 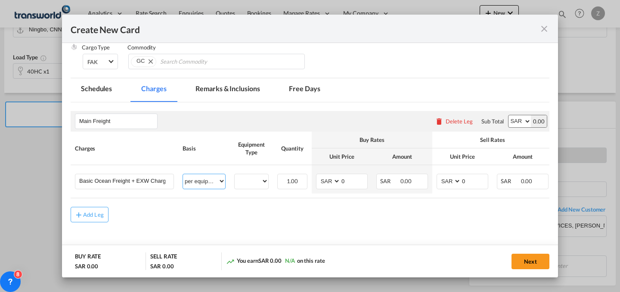 What do you see at coordinates (454, 121) in the screenshot?
I see `button: Delete Leg` at bounding box center [454, 121].